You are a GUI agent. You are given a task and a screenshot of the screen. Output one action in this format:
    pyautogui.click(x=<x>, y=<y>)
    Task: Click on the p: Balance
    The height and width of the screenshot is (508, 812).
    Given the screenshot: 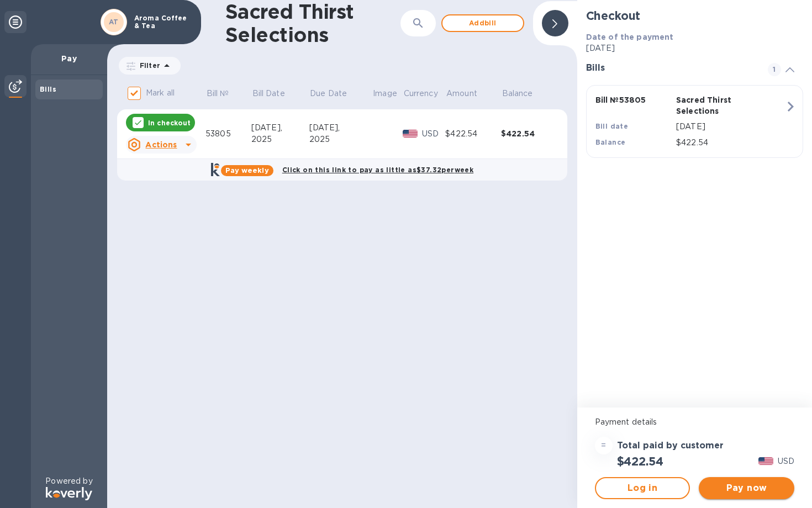 What is the action you would take?
    pyautogui.click(x=517, y=93)
    